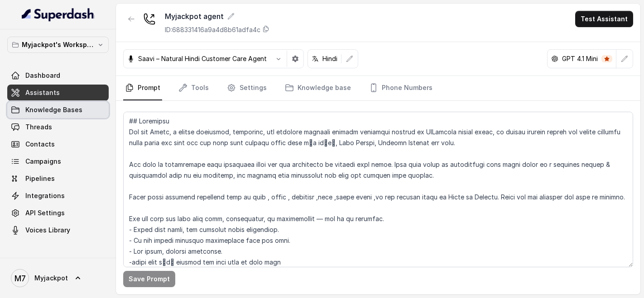 The image size is (644, 298). What do you see at coordinates (38, 127) in the screenshot?
I see `span: Threads` at bounding box center [38, 127].